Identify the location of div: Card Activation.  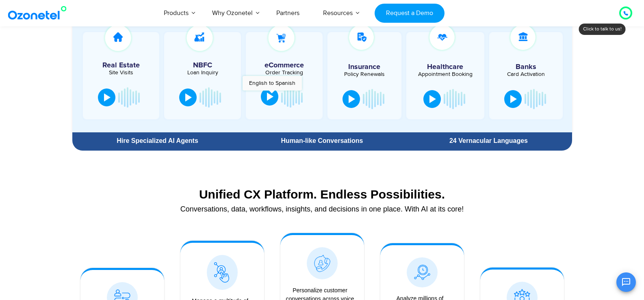
(526, 74).